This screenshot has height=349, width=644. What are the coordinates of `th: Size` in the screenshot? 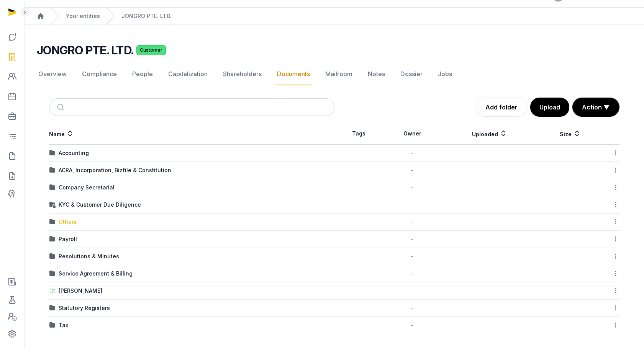 It's located at (570, 134).